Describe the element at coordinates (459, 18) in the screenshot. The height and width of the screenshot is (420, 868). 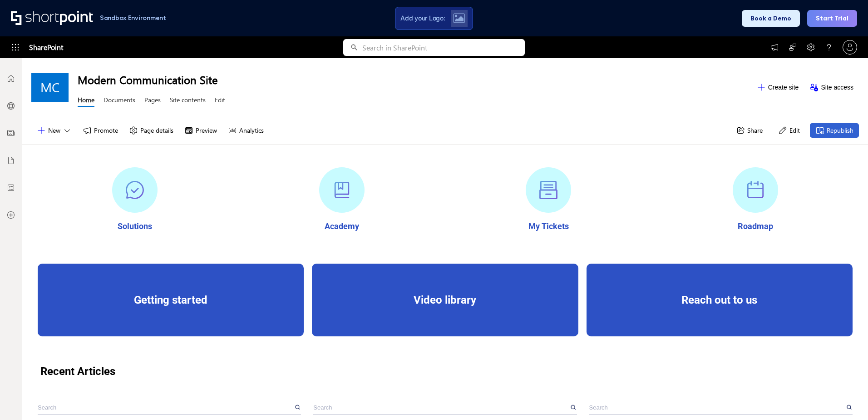
I see `img: Upload logo` at that location.